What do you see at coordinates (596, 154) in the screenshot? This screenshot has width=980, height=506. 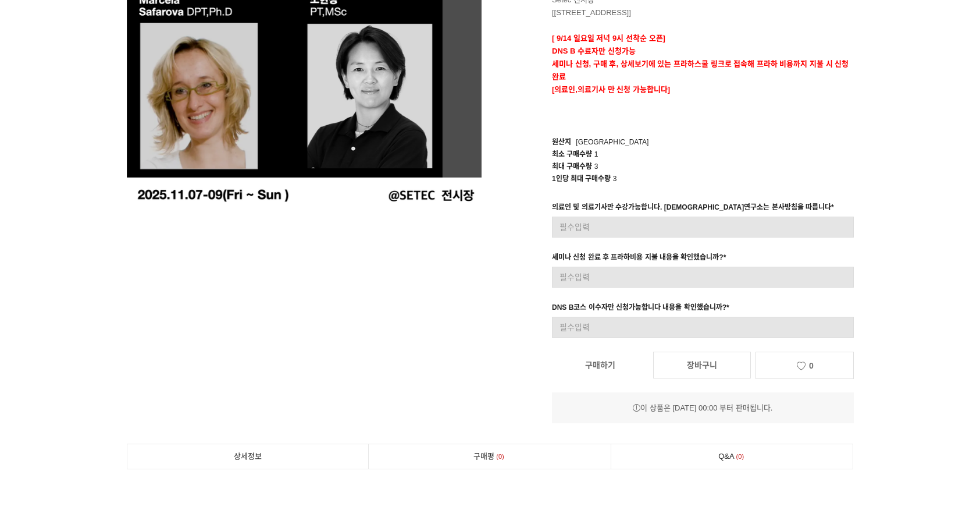 I see `span: 1` at bounding box center [596, 154].